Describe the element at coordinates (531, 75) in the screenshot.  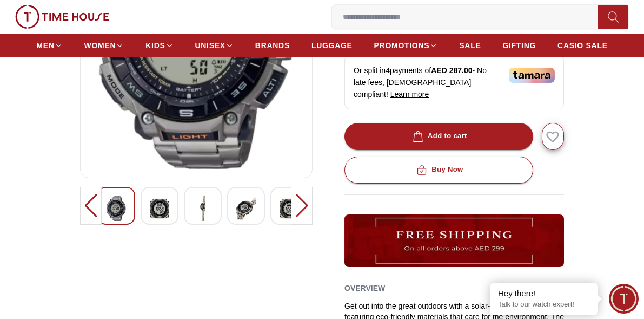
I see `img: Tamara` at that location.